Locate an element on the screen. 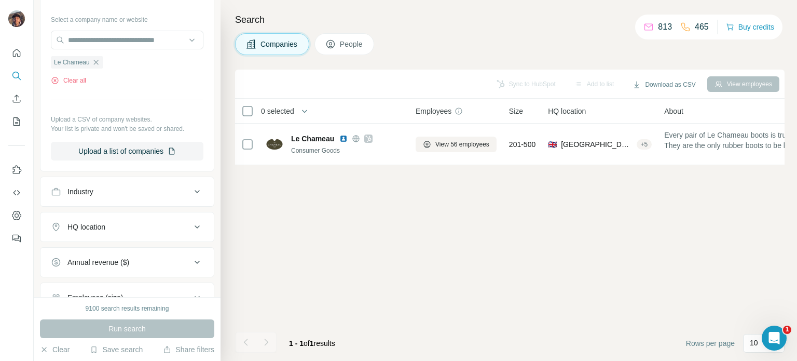  span: Companies is located at coordinates (279, 44).